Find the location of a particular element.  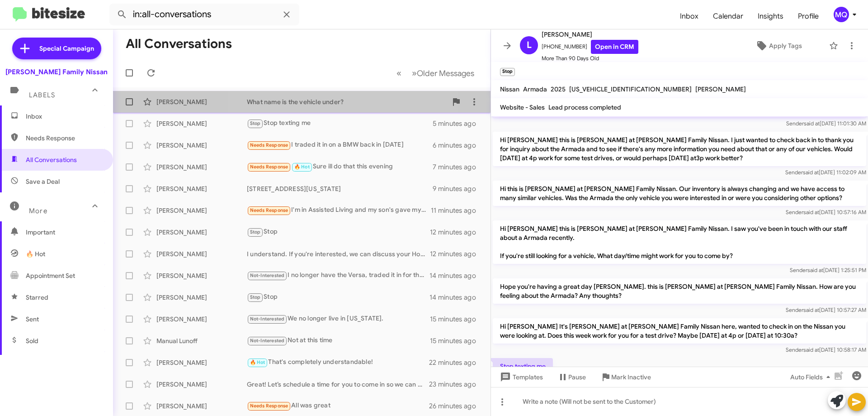

span: Insights is located at coordinates (771, 16).